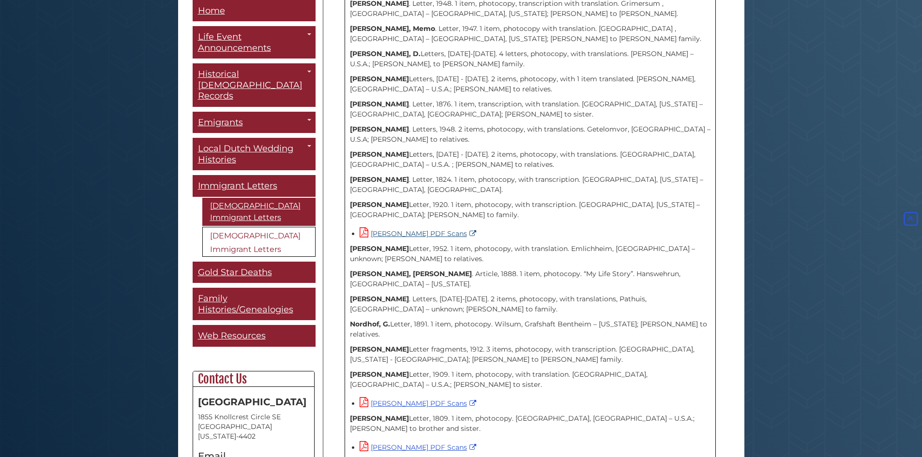  Describe the element at coordinates (254, 379) in the screenshot. I see `h2: Contact Us` at that location.